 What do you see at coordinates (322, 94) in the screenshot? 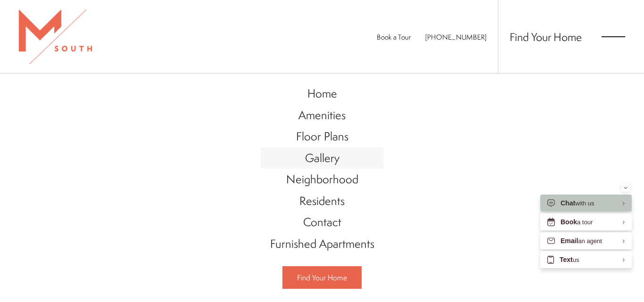
I see `span: Home` at bounding box center [322, 94].